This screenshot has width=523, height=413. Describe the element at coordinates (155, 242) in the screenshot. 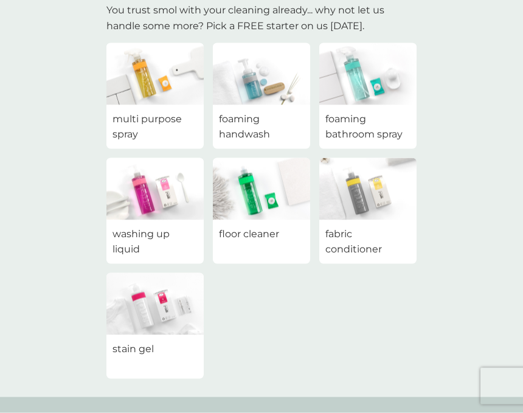

I see `span: washing up liquid` at that location.